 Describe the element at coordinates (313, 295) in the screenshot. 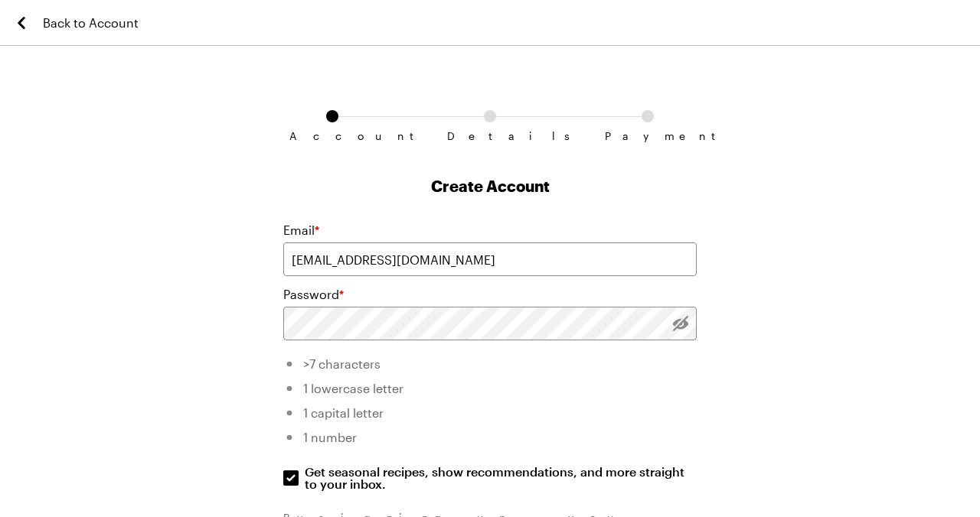

I see `label: Password` at that location.